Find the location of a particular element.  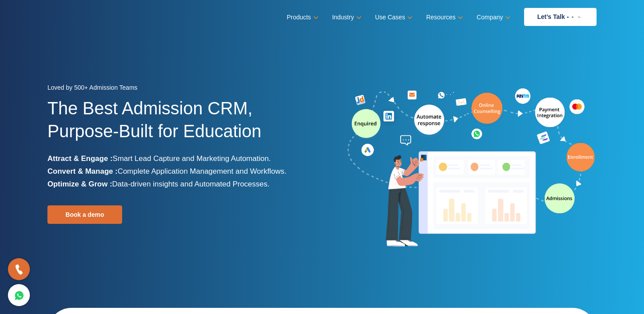

h1: The Best Admission CRM, Purpose-Built for Education is located at coordinates (181, 125).